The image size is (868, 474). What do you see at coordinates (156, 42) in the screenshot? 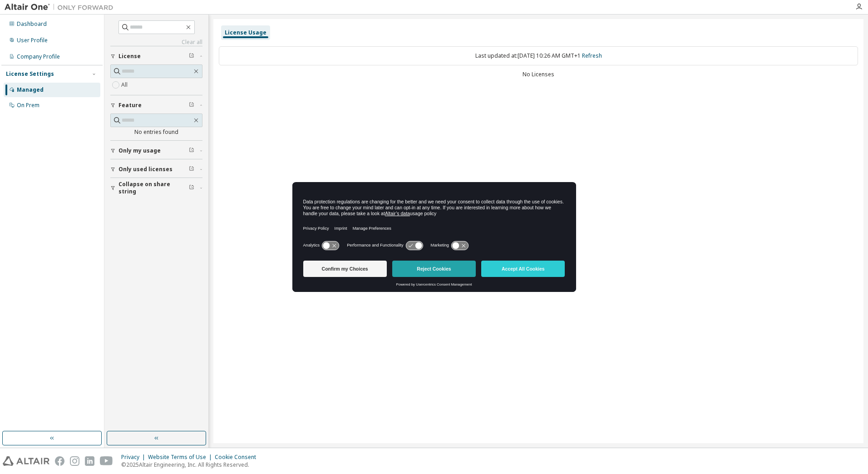
I see `a: Clear all` at bounding box center [156, 42].